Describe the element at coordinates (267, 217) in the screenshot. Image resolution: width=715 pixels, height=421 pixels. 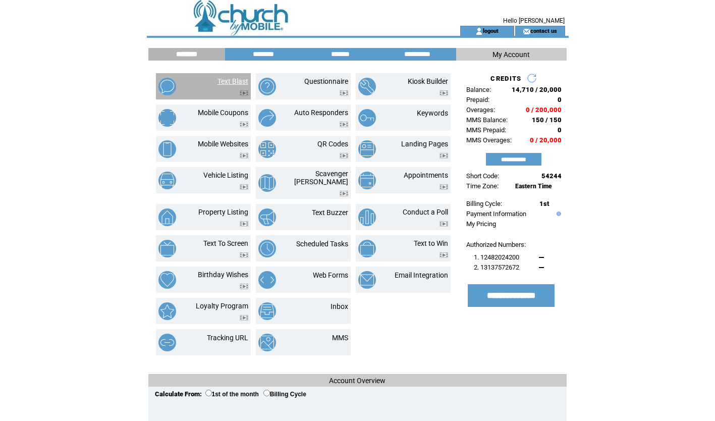
I see `img: text-buzzer.png` at that location.